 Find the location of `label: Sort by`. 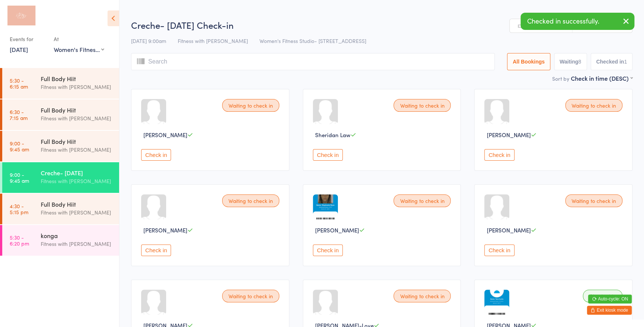

label: Sort by is located at coordinates (561, 79).